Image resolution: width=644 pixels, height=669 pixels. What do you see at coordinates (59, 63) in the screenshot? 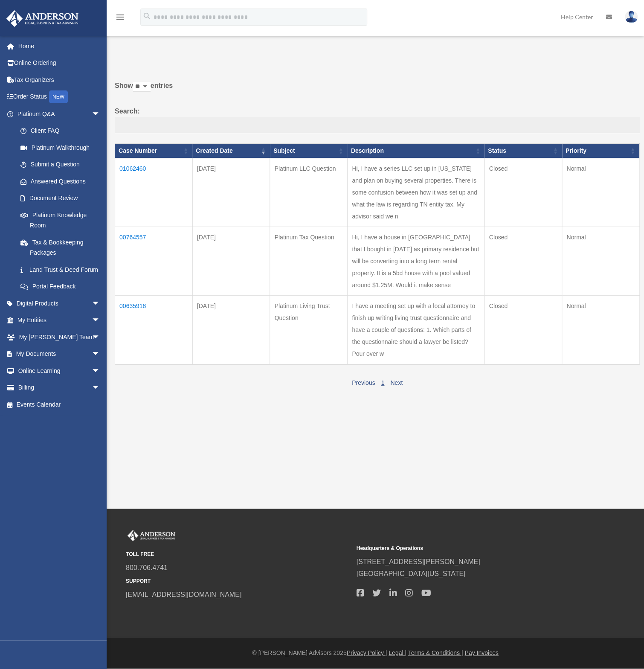
I see `a: Online Ordering` at bounding box center [59, 63].